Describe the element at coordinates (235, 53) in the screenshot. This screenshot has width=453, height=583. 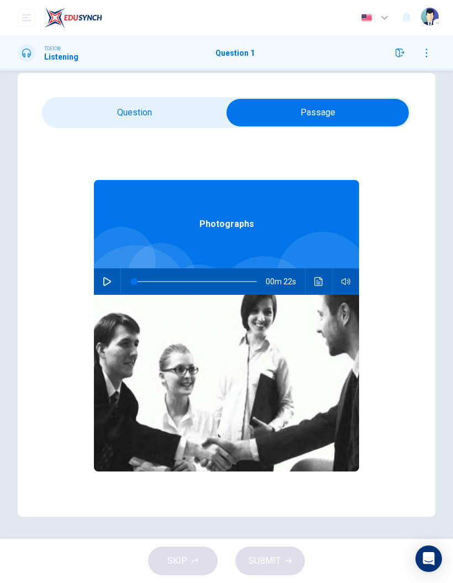
I see `h1: Question 1` at that location.